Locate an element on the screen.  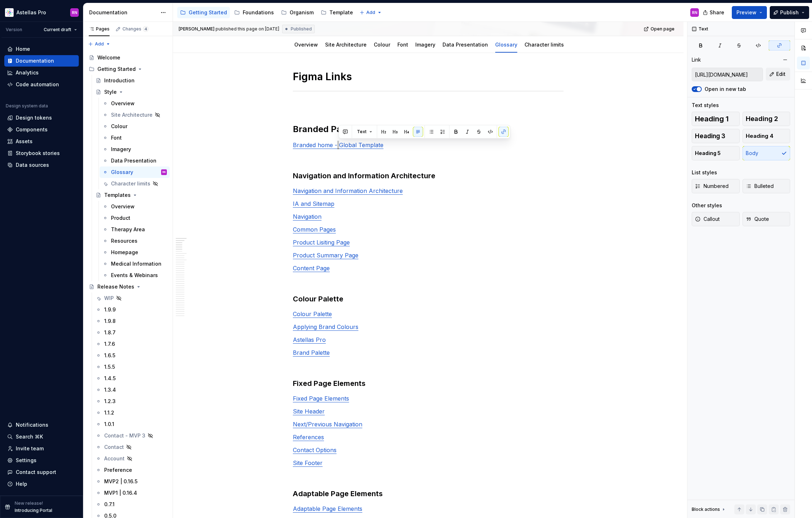
span: Heading 3 is located at coordinates (710, 136).